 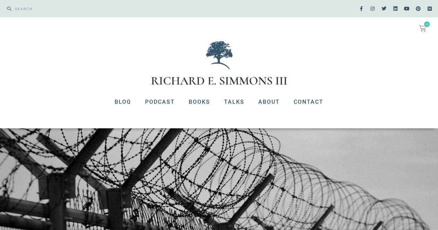 I want to click on a: Podcast, so click(x=160, y=102).